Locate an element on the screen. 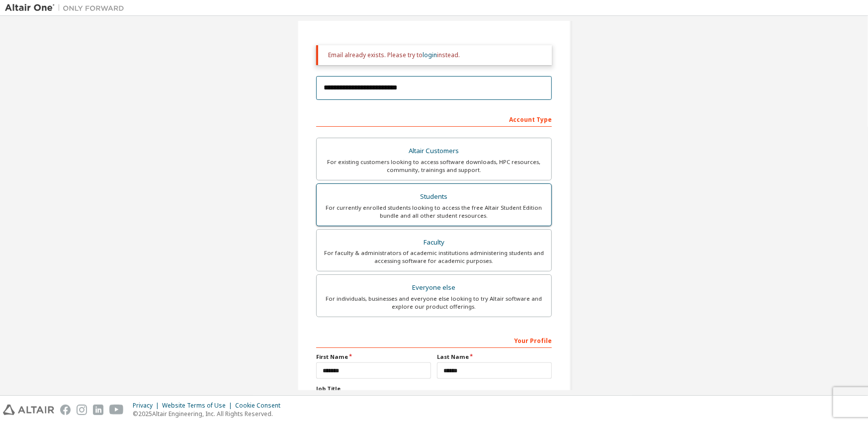 Image resolution: width=868 pixels, height=424 pixels. img: altair_logo.svg is located at coordinates (28, 409).